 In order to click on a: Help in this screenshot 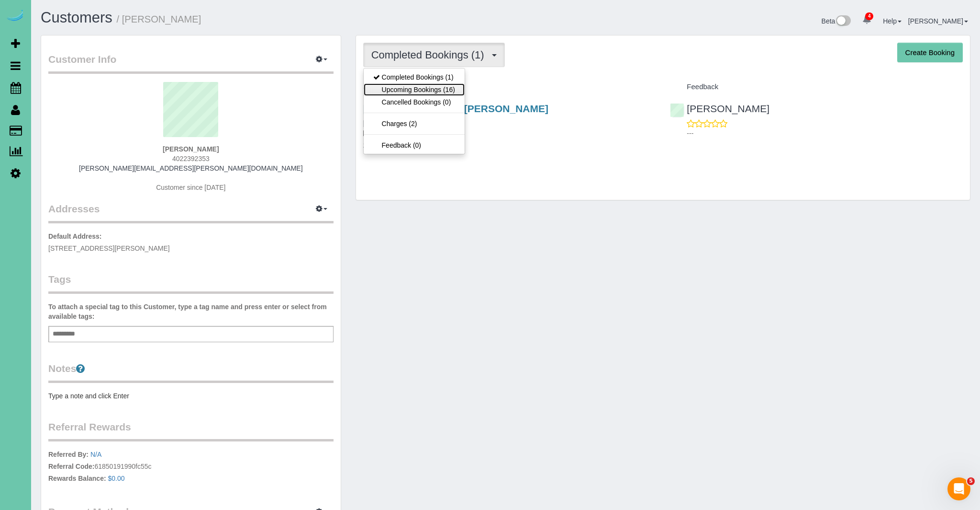, I will do `click(892, 21)`.